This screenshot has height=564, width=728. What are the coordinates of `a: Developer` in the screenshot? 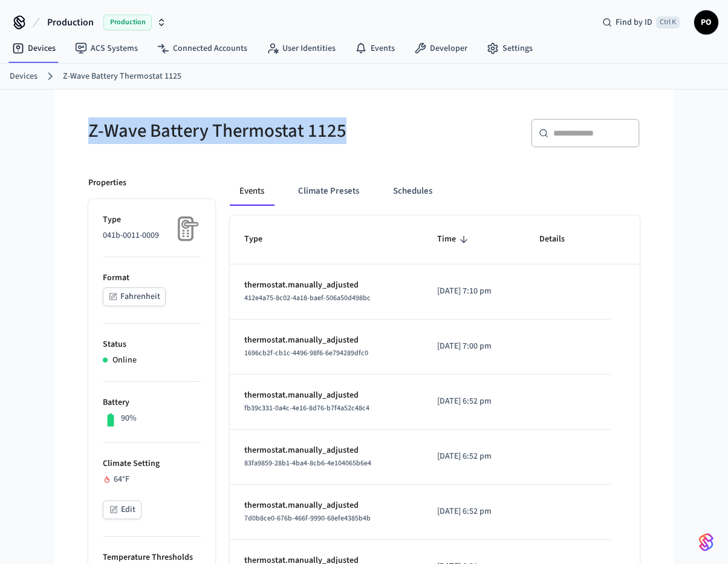 It's located at (441, 48).